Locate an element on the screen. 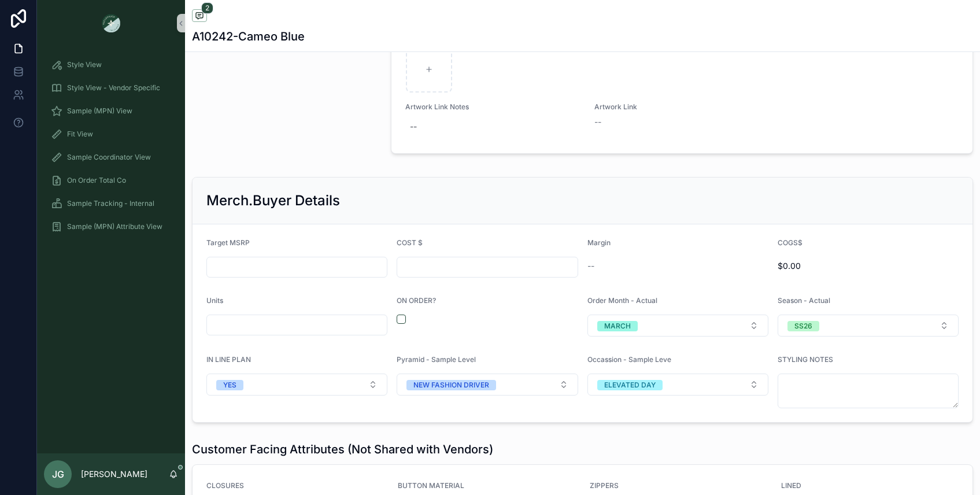 Image resolution: width=980 pixels, height=495 pixels. span: Artwork Link is located at coordinates (658, 107).